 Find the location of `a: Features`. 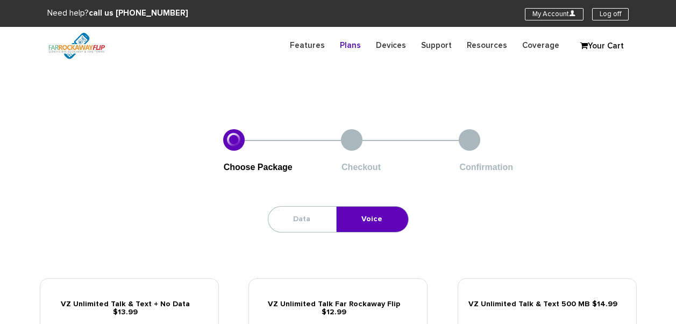

a: Features is located at coordinates (307, 45).